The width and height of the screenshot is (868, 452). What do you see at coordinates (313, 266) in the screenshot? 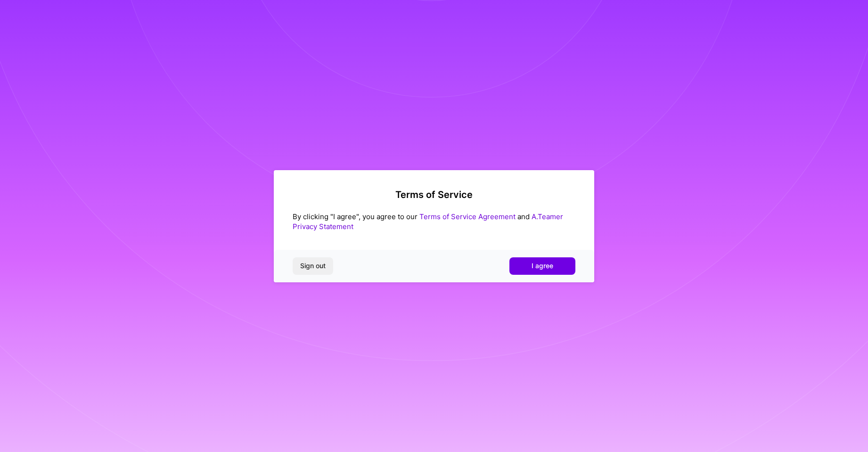
I see `button: Sign out` at bounding box center [313, 266].